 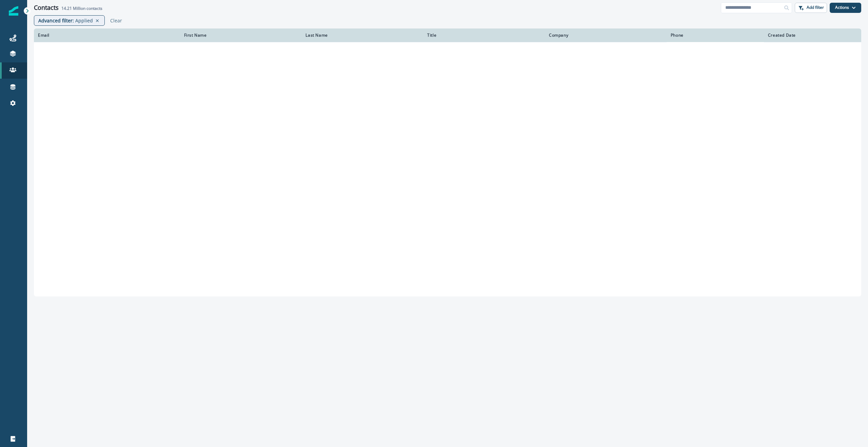 I want to click on span: 14.21 Million, so click(x=73, y=8).